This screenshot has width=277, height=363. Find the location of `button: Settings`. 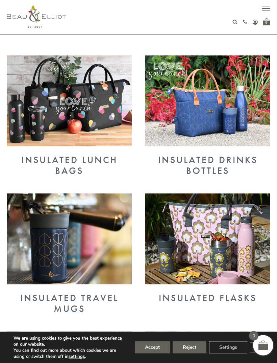

button: Settings is located at coordinates (228, 347).